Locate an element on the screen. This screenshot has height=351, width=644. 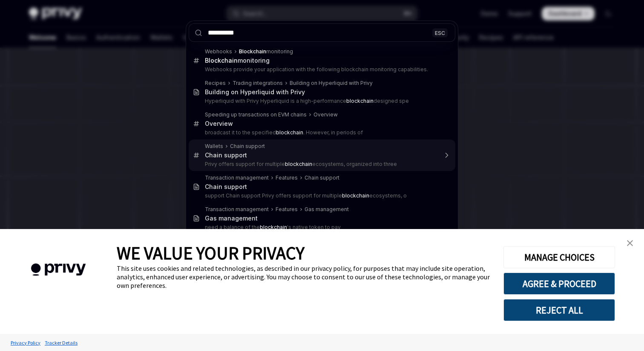
button: MANAGE CHOICES is located at coordinates (560, 257).